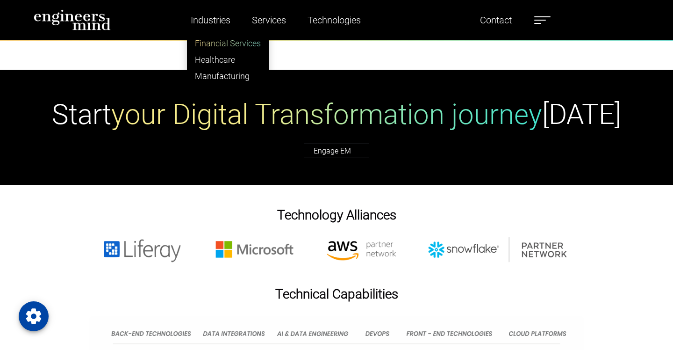 The width and height of the screenshot is (673, 350). What do you see at coordinates (228, 59) in the screenshot?
I see `a: Healthcare` at bounding box center [228, 59].